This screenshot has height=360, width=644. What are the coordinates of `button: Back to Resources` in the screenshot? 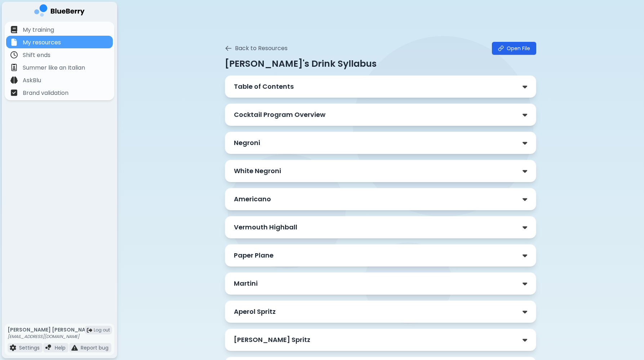 It's located at (256, 49).